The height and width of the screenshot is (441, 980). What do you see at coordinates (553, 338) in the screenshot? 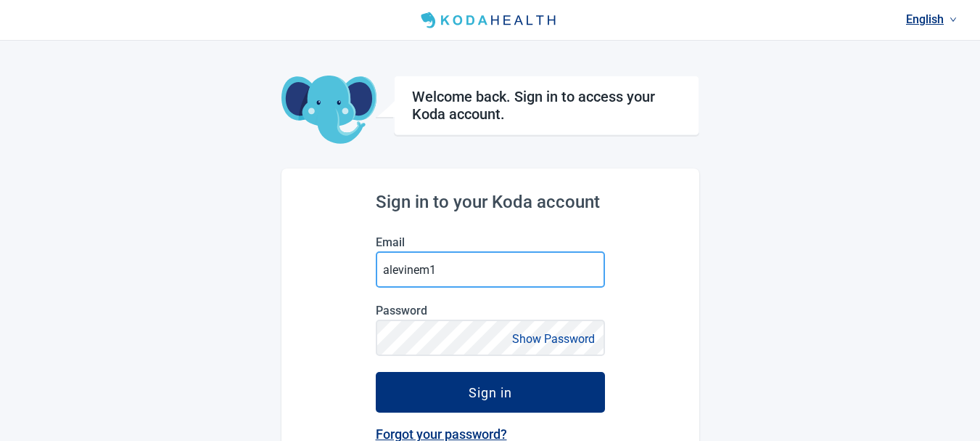
I see `button: Show Password` at bounding box center [553, 338].